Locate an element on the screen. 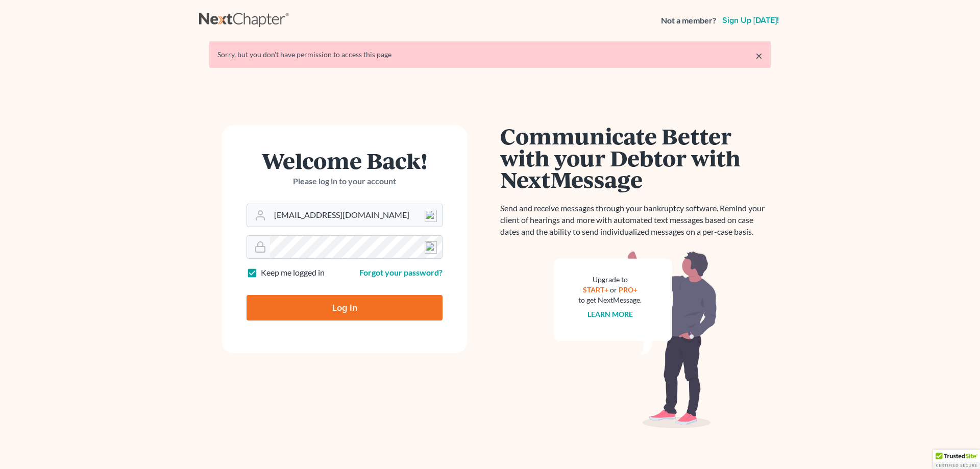 Image resolution: width=980 pixels, height=469 pixels. h1: Communicate Better with your Debtor with NextMessage is located at coordinates (635, 157).